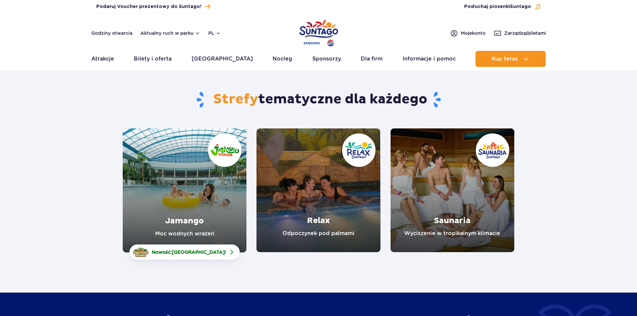 The image size is (637, 316). I want to click on a: Mojekonto, so click(467, 33).